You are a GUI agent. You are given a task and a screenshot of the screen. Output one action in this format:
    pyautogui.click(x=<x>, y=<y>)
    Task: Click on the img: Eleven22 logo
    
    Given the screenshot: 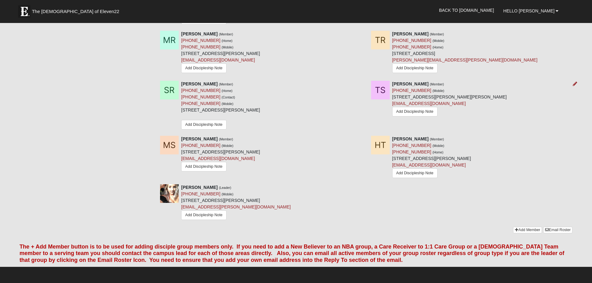 What is the action you would take?
    pyautogui.click(x=24, y=12)
    